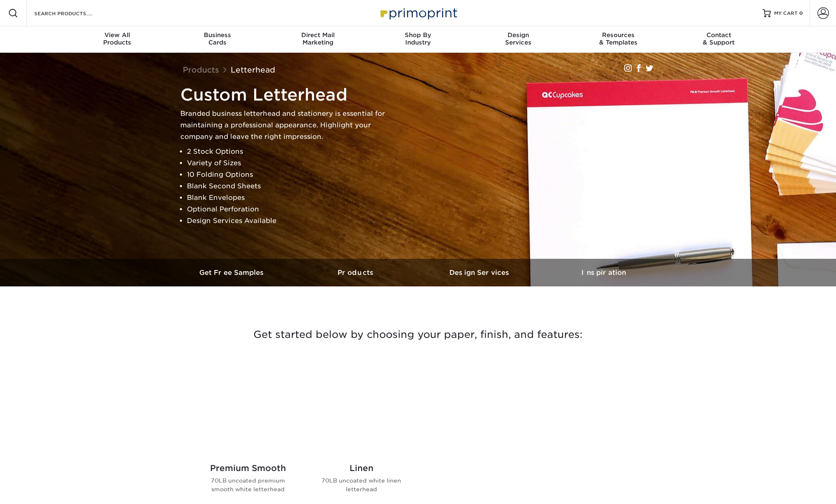  I want to click on span: Business, so click(218, 35).